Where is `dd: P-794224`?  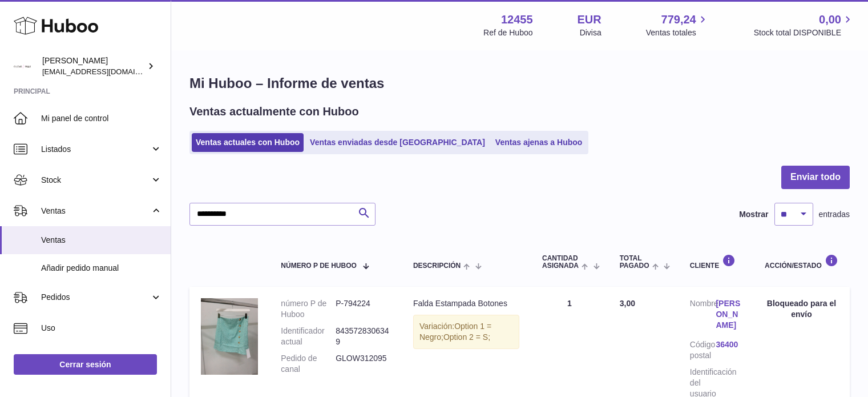 dd: P-794224 is located at coordinates (363, 309).